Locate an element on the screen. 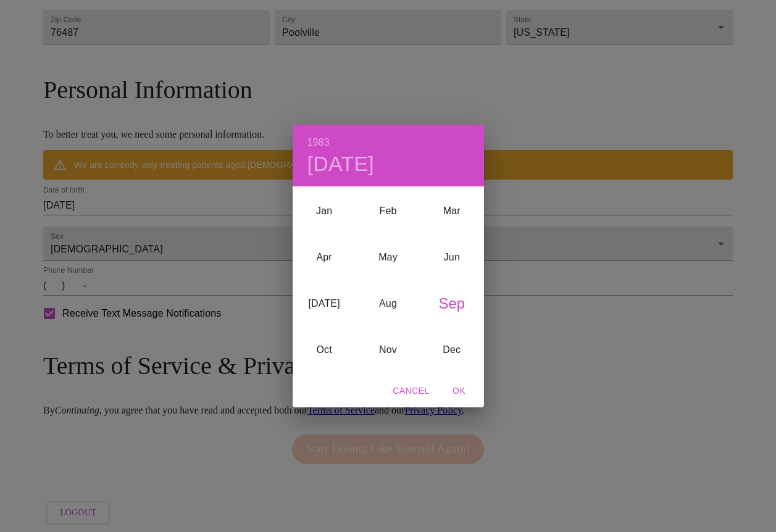  span: Cancel is located at coordinates (410, 390).